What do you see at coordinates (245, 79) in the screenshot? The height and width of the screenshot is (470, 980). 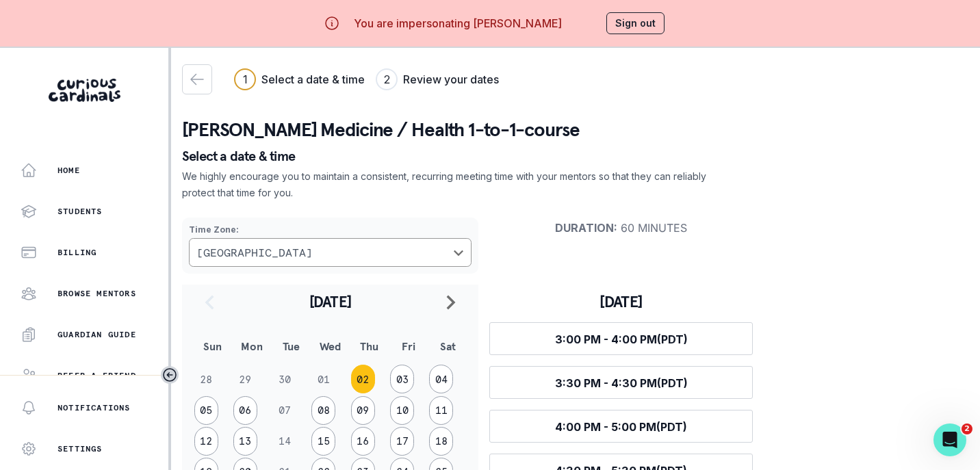 I see `div: 1` at bounding box center [245, 79].